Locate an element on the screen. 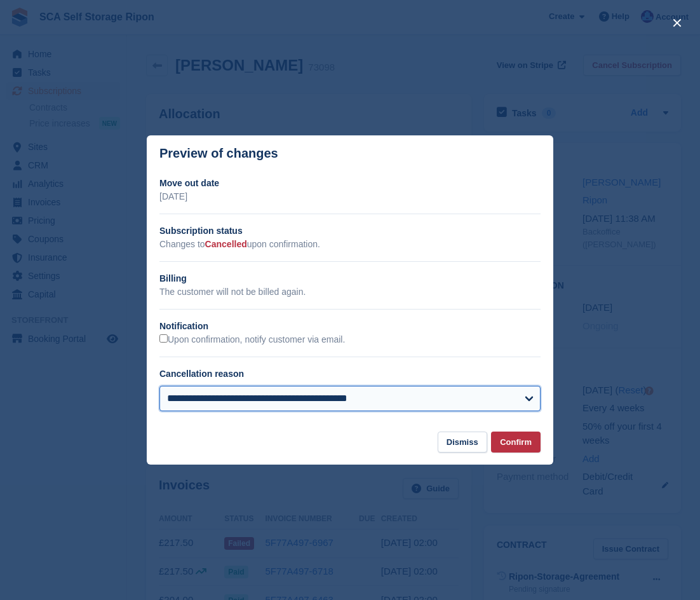 The width and height of the screenshot is (700, 600). label: Cancellation reason is located at coordinates (201, 374).